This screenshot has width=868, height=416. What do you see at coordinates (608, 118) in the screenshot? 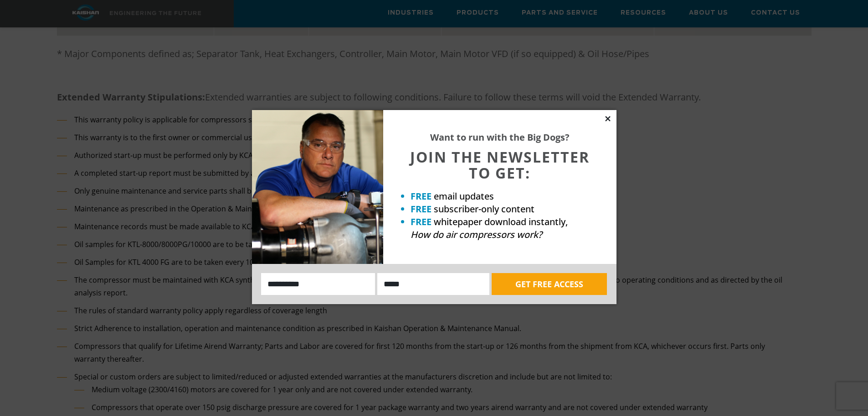
I see `button: Close` at bounding box center [608, 118].